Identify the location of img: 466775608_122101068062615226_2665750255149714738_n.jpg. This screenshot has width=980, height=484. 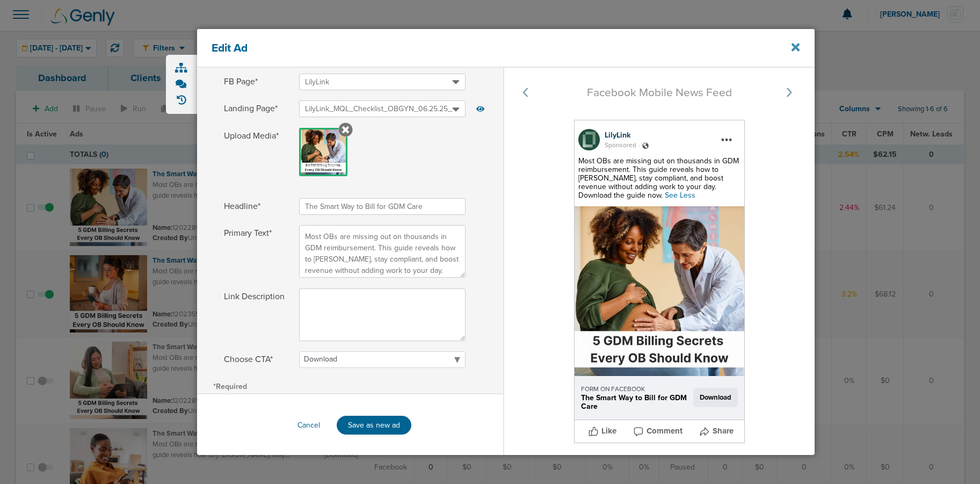
(589, 139).